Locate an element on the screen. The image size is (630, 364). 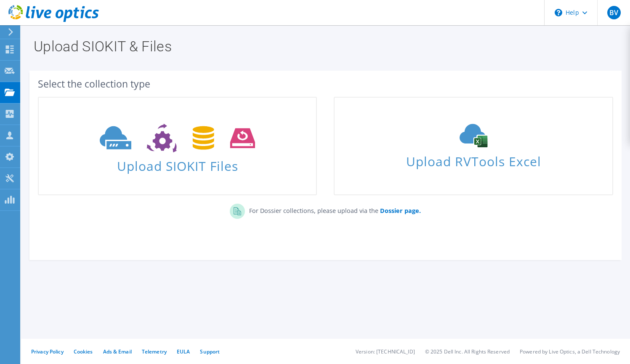
p: For Dossier collections, please upload via the is located at coordinates (333, 209).